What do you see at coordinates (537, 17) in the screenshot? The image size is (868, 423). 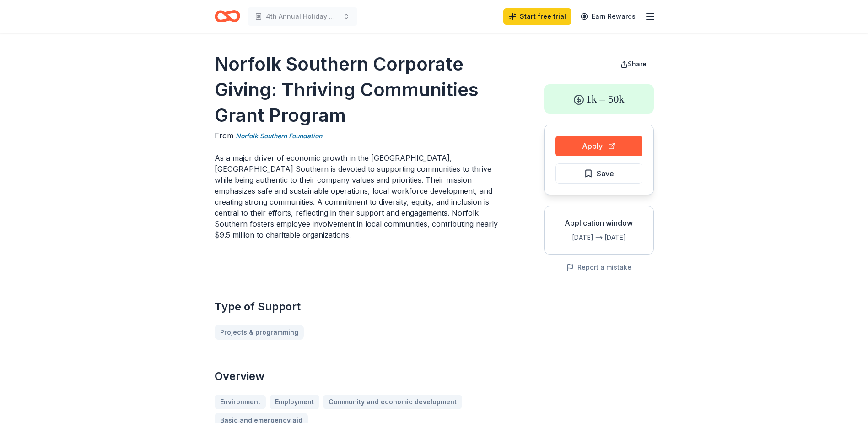 I see `a: Start free trial` at bounding box center [537, 17].